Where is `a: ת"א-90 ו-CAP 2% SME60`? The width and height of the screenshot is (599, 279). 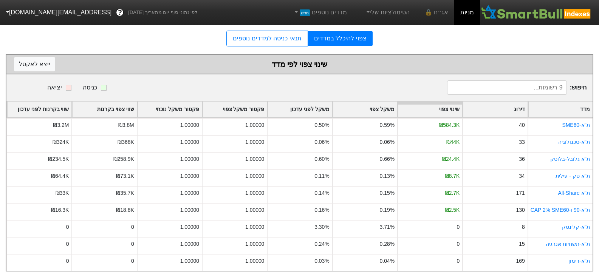 a: ת"א-90 ו-CAP 2% SME60 is located at coordinates (560, 210).